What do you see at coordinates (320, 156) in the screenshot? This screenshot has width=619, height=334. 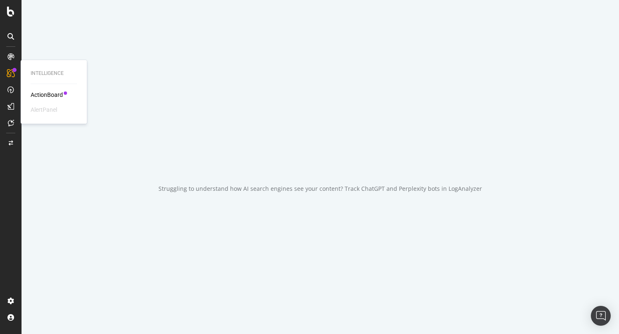 I see `div: animation` at bounding box center [320, 156].